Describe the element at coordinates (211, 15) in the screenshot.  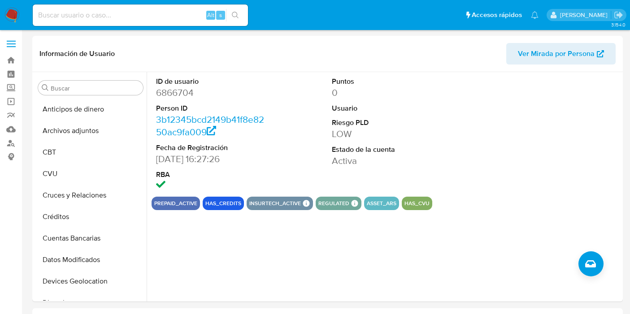
I see `span: Alt` at that location.